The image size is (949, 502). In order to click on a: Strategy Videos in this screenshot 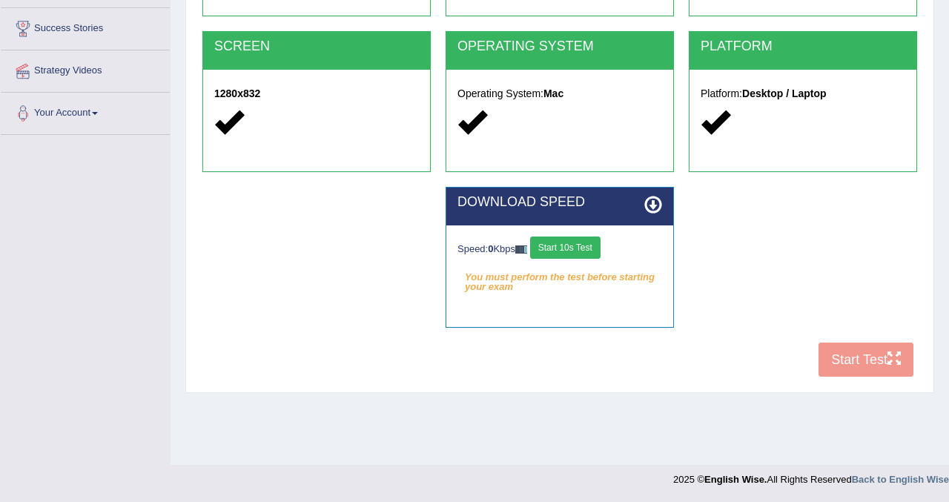, I will do `click(85, 69)`.